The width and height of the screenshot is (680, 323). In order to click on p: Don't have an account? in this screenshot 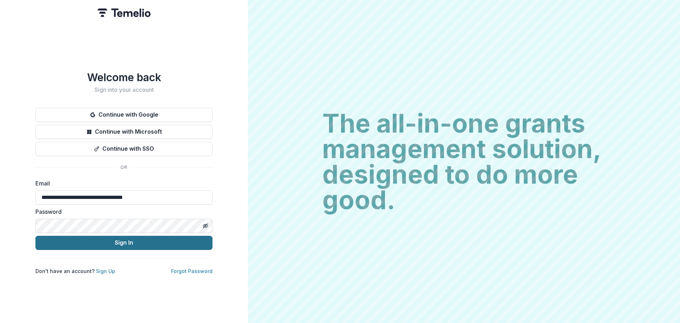, I will do `click(75, 271)`.